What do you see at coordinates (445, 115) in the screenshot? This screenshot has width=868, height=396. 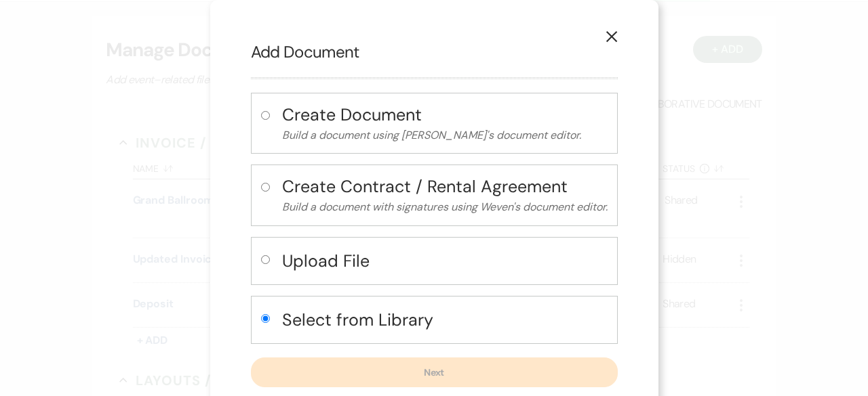 I see `h4: Create Document` at bounding box center [445, 115].